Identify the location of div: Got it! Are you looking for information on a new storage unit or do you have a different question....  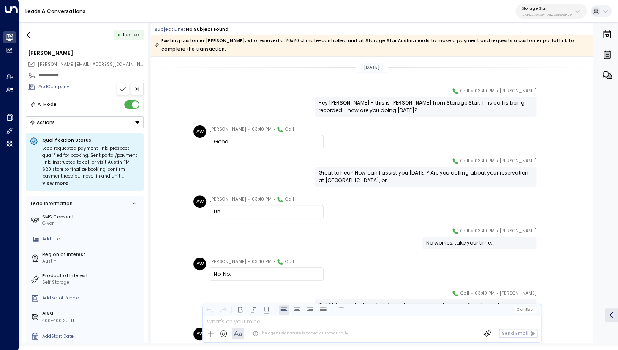
(425, 310).